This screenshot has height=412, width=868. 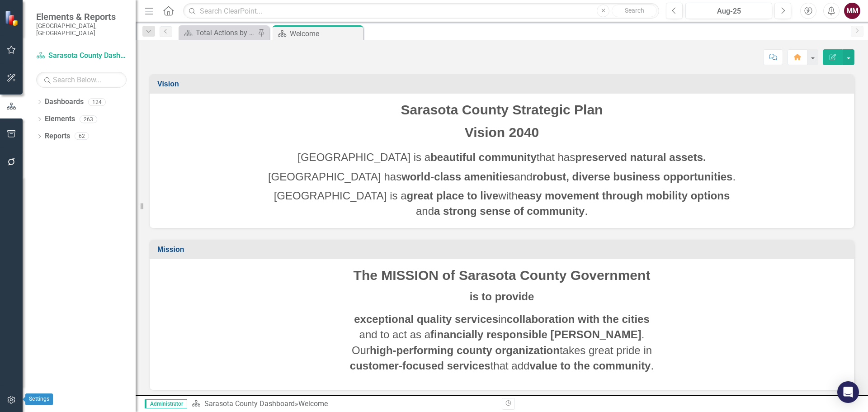 I want to click on button: MM, so click(x=852, y=11).